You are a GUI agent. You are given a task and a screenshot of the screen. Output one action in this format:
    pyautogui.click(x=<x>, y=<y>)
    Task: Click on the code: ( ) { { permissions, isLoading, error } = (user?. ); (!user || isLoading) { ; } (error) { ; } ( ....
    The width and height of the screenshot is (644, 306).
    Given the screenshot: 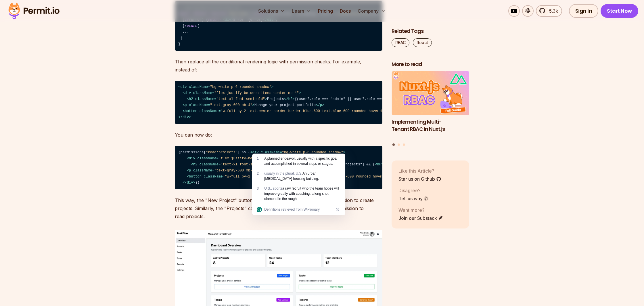 What is the action you would take?
    pyautogui.click(x=279, y=26)
    